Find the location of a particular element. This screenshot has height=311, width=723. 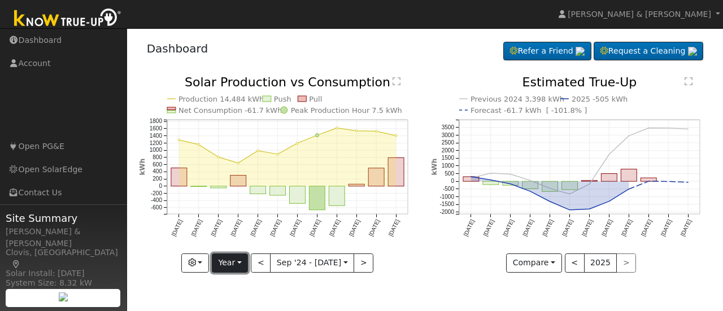

text: Forecast -61.7 kWh [ -101.8% ] is located at coordinates (528, 110).